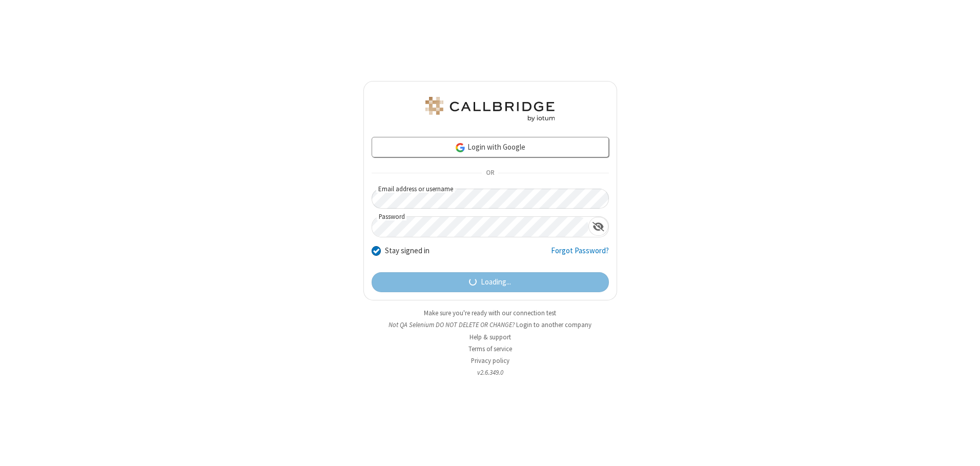 The image size is (980, 466). Describe the element at coordinates (490, 147) in the screenshot. I see `a: Login with Google` at that location.